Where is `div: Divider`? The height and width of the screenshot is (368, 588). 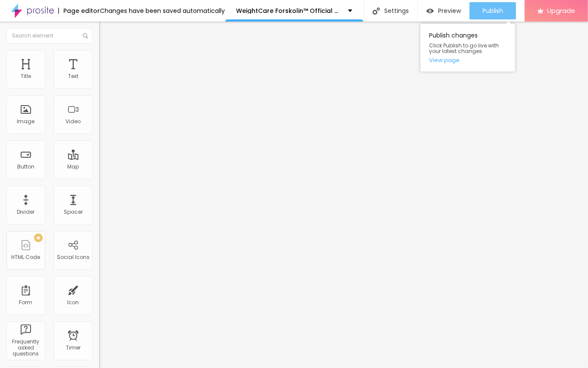 div: Divider is located at coordinates (26, 212).